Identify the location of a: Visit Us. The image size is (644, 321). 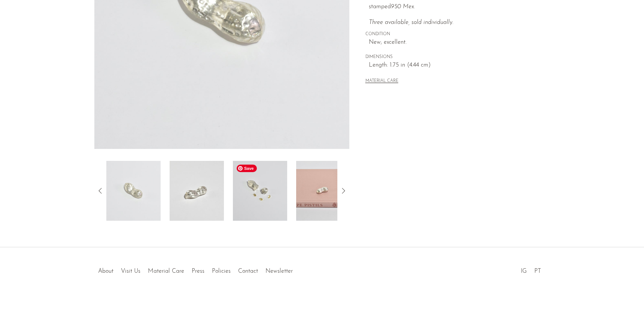
(131, 271).